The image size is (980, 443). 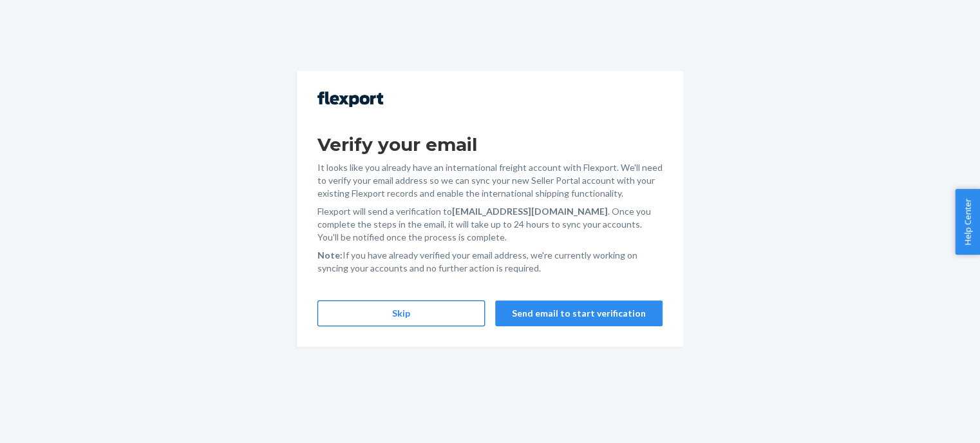 What do you see at coordinates (490, 180) in the screenshot?
I see `p: It looks like you already have an international freight account with Flexport. We'll need to veri...` at bounding box center [490, 180].